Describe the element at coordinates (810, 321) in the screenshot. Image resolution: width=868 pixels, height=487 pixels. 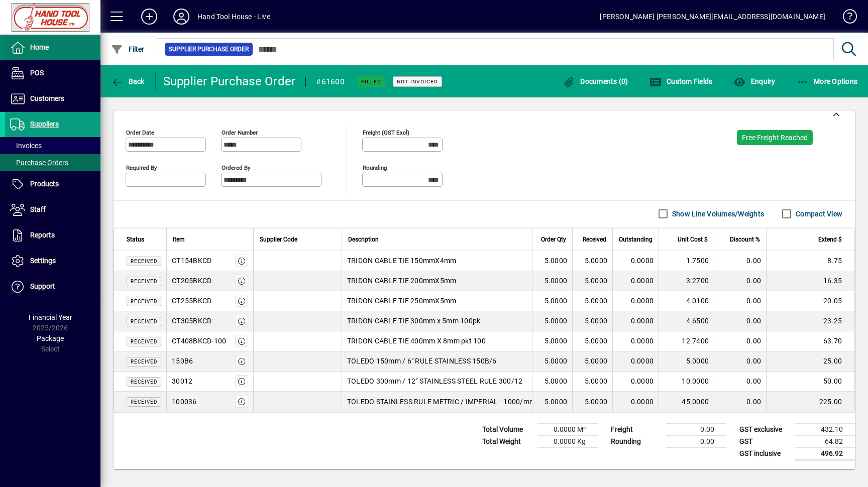
I see `td: 23.25` at that location.